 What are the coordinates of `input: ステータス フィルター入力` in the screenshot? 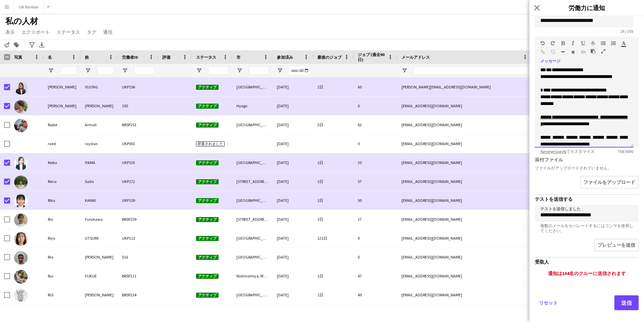 It's located at (218, 71).